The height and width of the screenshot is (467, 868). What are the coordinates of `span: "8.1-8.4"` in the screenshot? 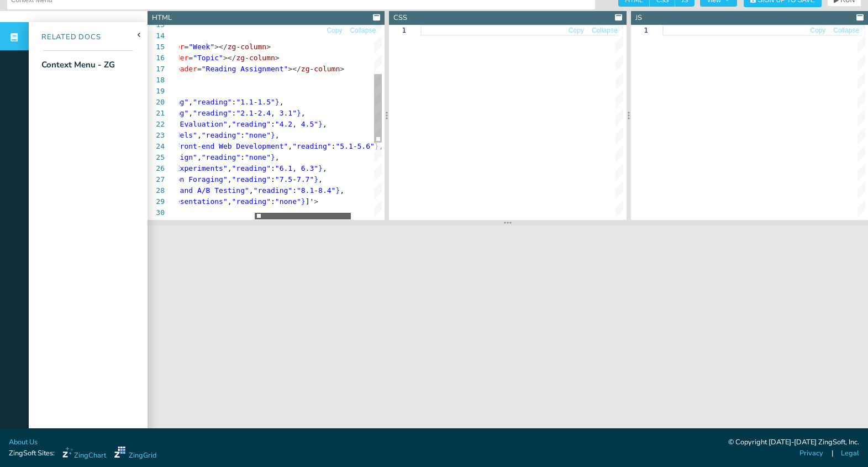 It's located at (316, 190).